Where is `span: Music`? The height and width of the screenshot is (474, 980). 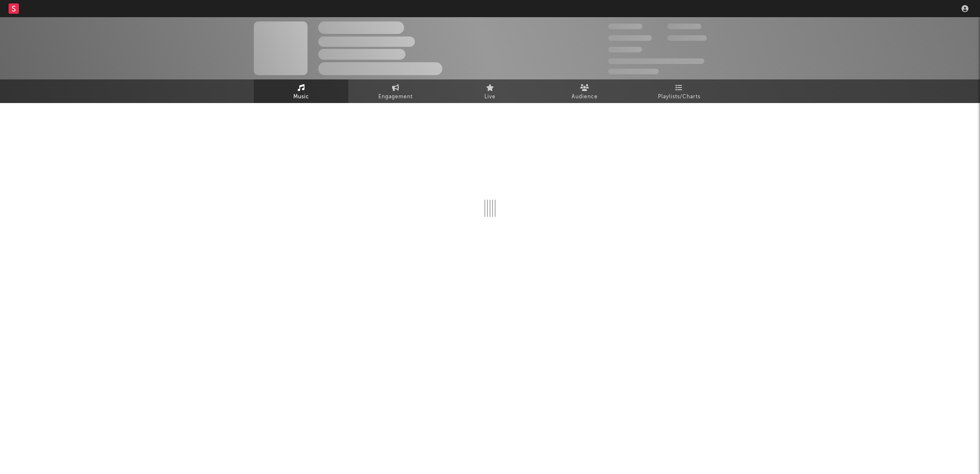
span: Music is located at coordinates (301, 97).